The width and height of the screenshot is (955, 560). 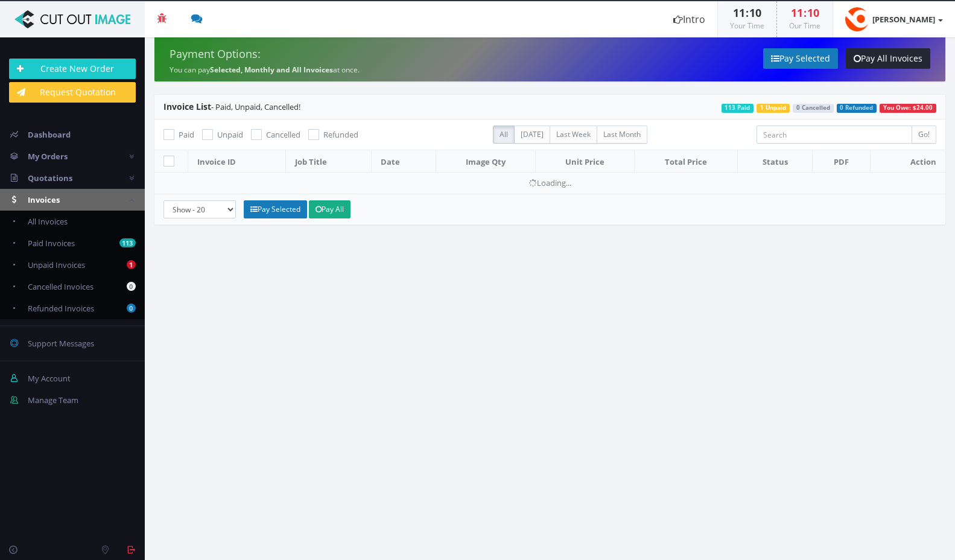 I want to click on img: Cut Out Image, so click(x=72, y=19).